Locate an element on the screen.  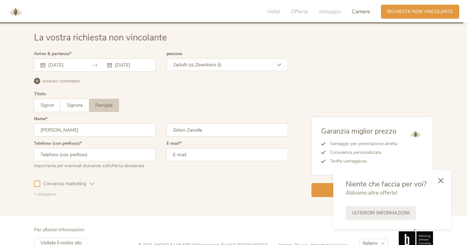
span: Abbiamo altre offerte! is located at coordinates (372, 193).